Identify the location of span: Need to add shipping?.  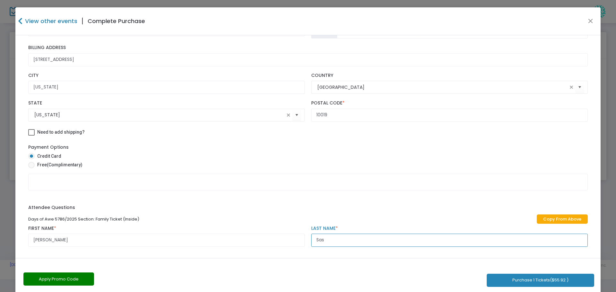
(61, 132).